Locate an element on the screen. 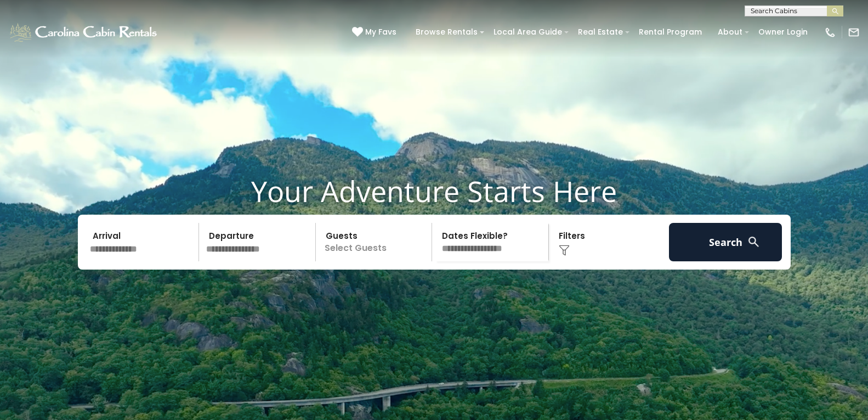 The image size is (868, 420). a: Rental Program is located at coordinates (670, 32).